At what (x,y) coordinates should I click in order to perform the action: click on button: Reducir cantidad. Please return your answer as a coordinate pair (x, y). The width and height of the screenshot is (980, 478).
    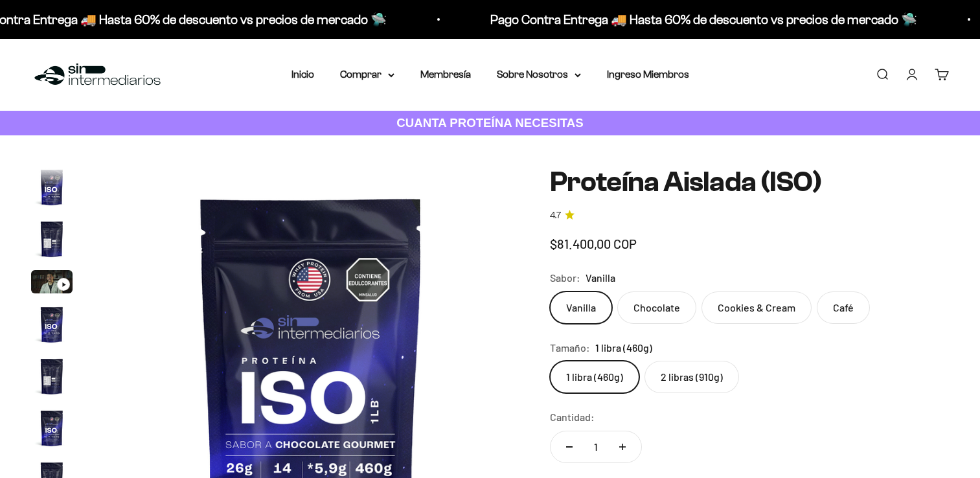
    Looking at the image, I should click on (569, 447).